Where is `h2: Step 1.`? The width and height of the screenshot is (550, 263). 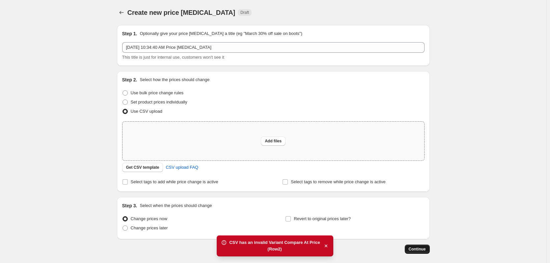
h2: Step 1. is located at coordinates (130, 34).